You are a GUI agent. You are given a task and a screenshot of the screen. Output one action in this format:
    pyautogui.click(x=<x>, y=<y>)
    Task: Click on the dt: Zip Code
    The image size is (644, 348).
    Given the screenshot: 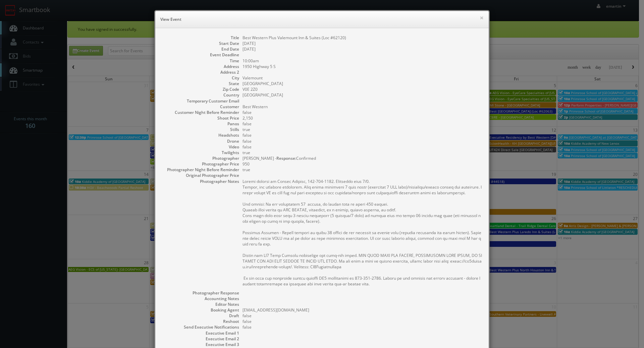 What is the action you would take?
    pyautogui.click(x=201, y=89)
    